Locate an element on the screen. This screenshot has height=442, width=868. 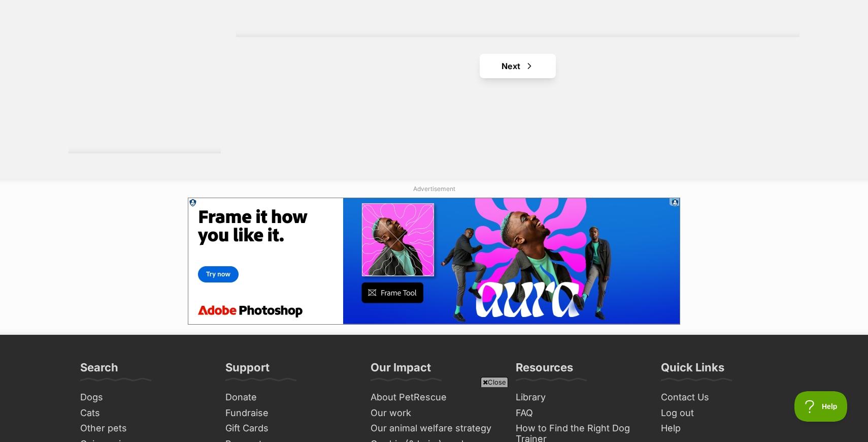
a: Gift Cards is located at coordinates (289, 428).